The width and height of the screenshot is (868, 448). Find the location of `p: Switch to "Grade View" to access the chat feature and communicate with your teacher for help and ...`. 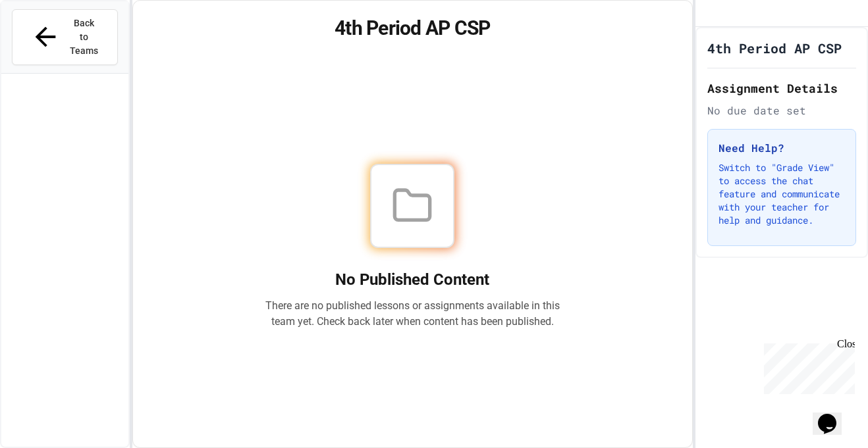

p: Switch to "Grade View" to access the chat feature and communicate with your teacher for help and ... is located at coordinates (782, 194).